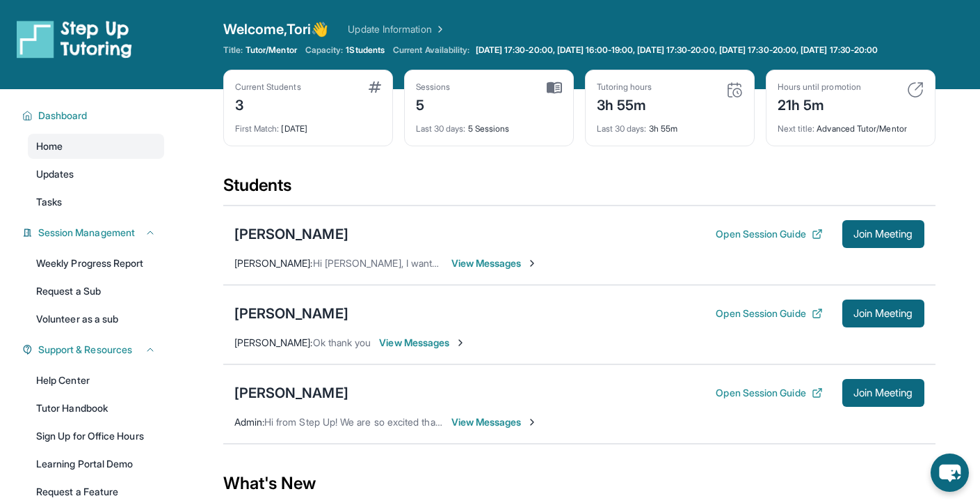  I want to click on img: Chevron Right, so click(439, 29).